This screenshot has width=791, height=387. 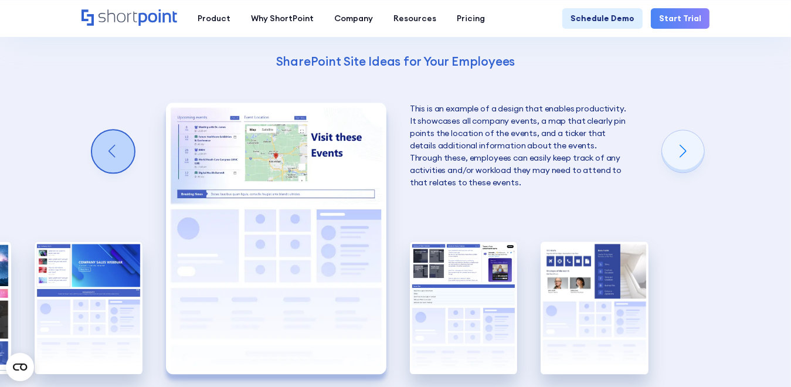 What do you see at coordinates (129, 18) in the screenshot?
I see `a: Home` at bounding box center [129, 18].